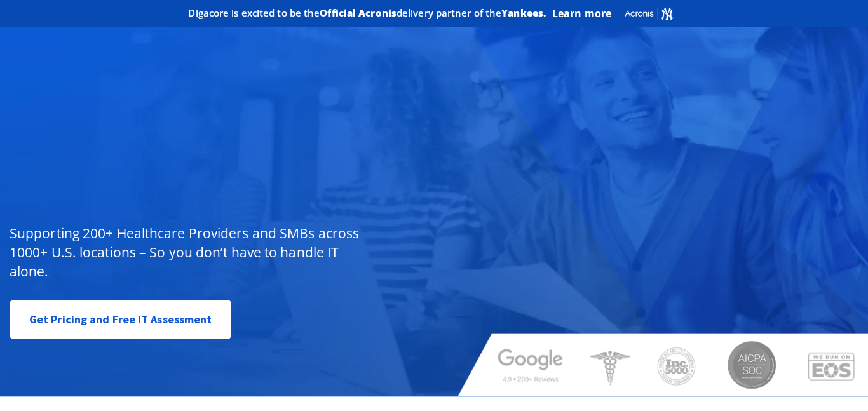 The image size is (868, 411). Describe the element at coordinates (358, 12) in the screenshot. I see `b: Official Acronis` at that location.